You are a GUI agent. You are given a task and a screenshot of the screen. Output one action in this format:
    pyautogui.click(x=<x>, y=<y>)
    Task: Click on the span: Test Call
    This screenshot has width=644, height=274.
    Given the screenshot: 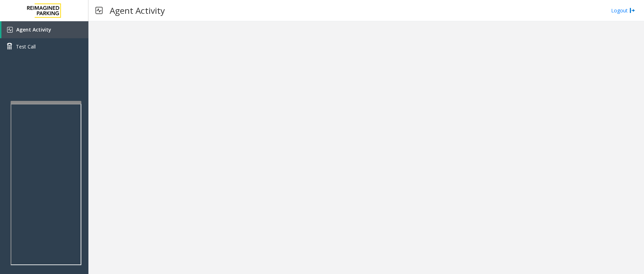 What is the action you would take?
    pyautogui.click(x=26, y=46)
    